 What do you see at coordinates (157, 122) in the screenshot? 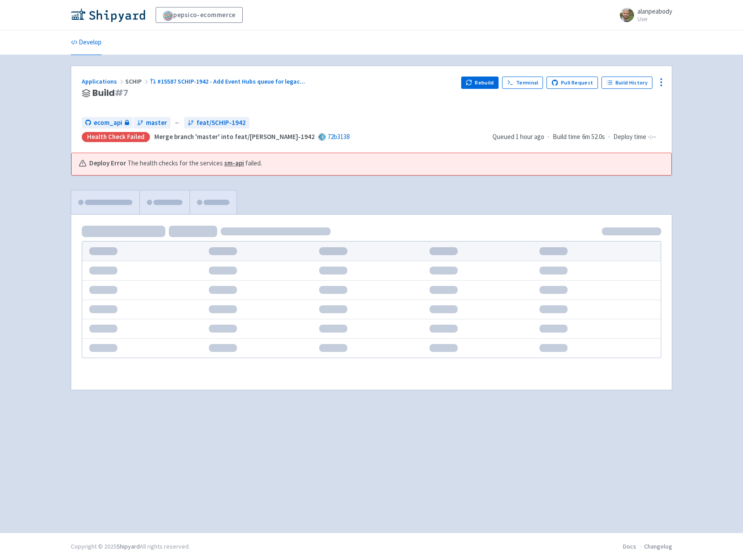
I see `span: master` at bounding box center [157, 122].